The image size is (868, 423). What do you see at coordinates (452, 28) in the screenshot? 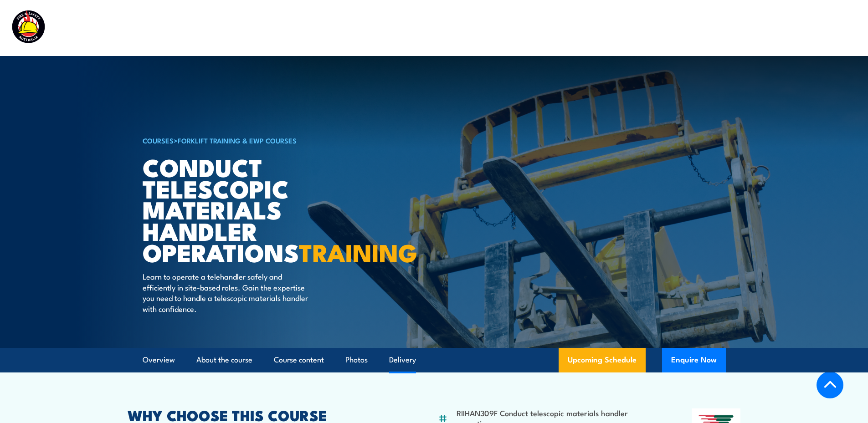
I see `a: Course Calendar` at bounding box center [452, 28].